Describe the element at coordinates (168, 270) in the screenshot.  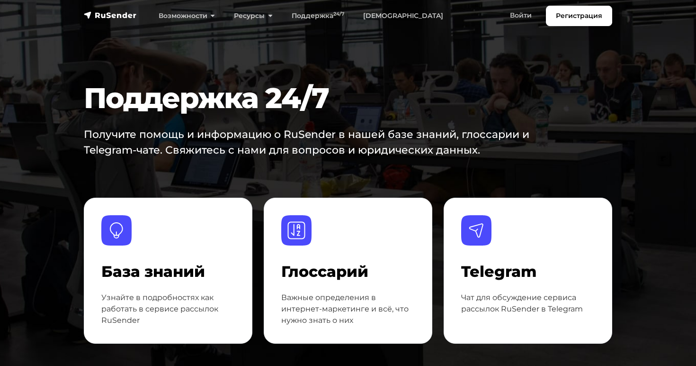
I see `a: База знаний База знаний Узнайте в подробностях как работать в сервисе рассылок RuSender` at that location.